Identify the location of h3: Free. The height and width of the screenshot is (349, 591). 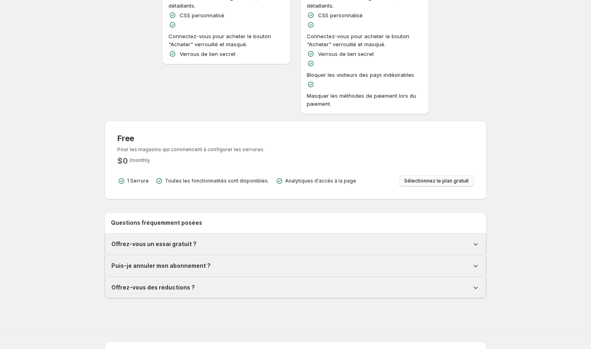
(191, 138).